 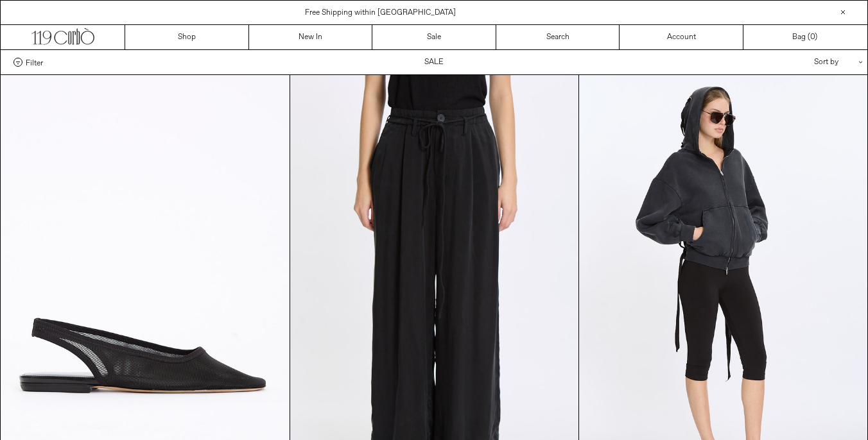 I want to click on a: Sale, so click(x=434, y=37).